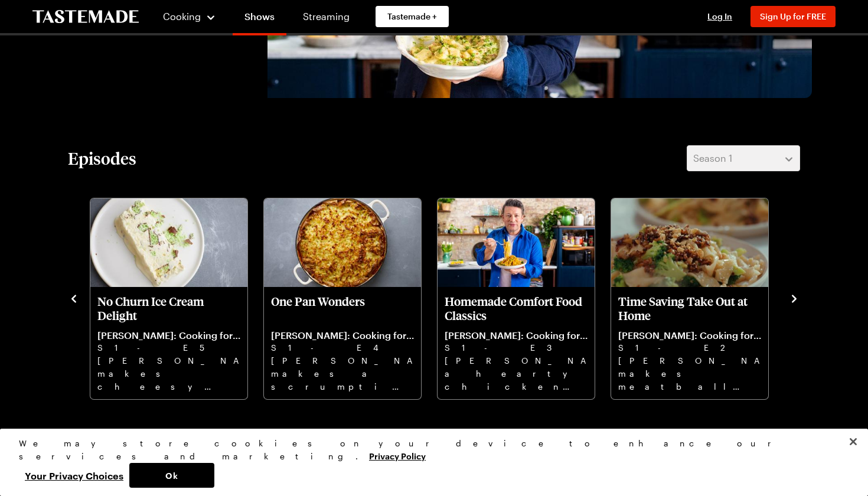 The height and width of the screenshot is (496, 868). What do you see at coordinates (74, 298) in the screenshot?
I see `button: navigate to previous item` at bounding box center [74, 298].